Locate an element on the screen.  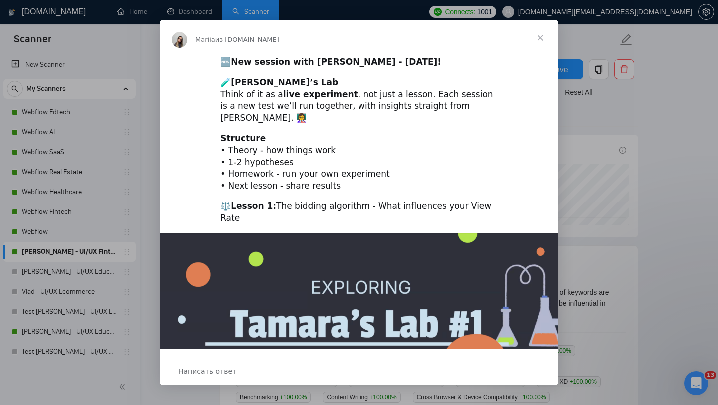
span: Закрыть is located at coordinates (540, 38).